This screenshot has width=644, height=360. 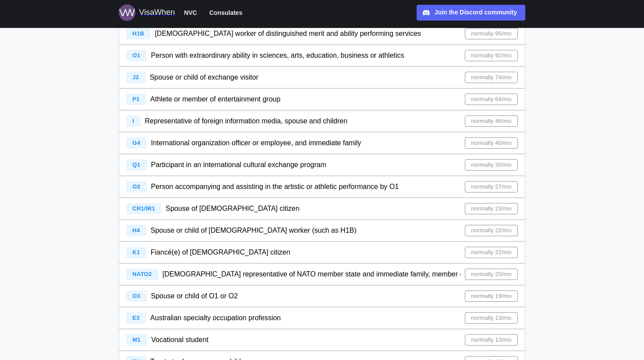 What do you see at coordinates (322, 340) in the screenshot?
I see `a: M1 Vocational studentnormally 13/mo` at bounding box center [322, 340].